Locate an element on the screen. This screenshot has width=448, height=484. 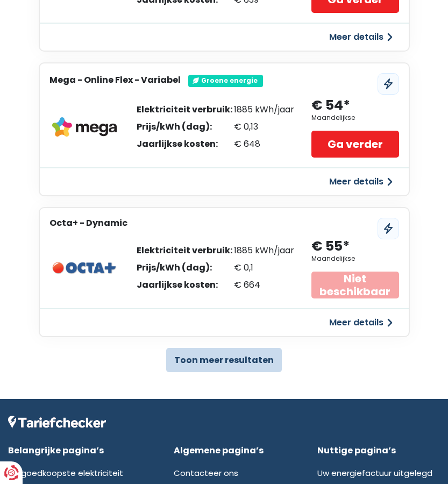
h3: Mega - Online Flex - Variabel is located at coordinates (115, 80).